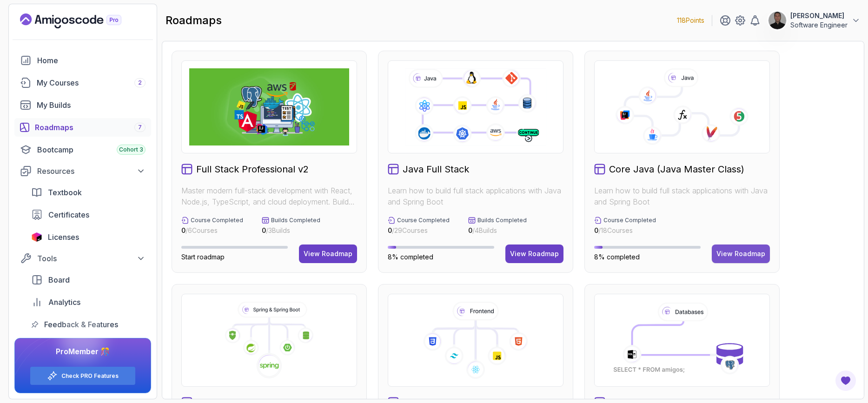  I want to click on p: / 29 Courses, so click(418, 231).